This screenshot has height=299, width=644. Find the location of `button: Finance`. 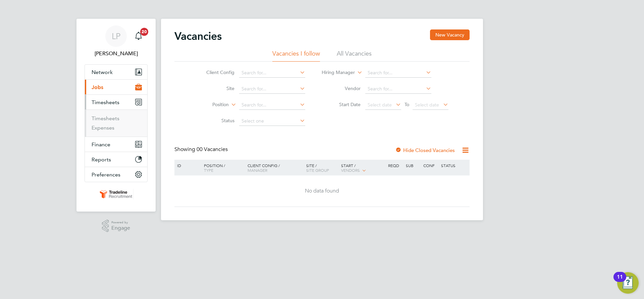

button: Finance is located at coordinates (116, 144).